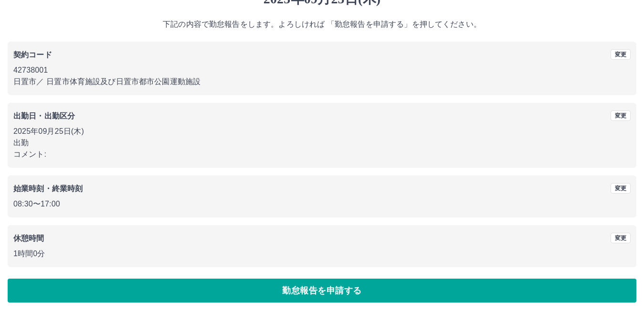 Image resolution: width=644 pixels, height=314 pixels. What do you see at coordinates (44, 116) in the screenshot?
I see `b: 出勤日・出勤区分` at bounding box center [44, 116].